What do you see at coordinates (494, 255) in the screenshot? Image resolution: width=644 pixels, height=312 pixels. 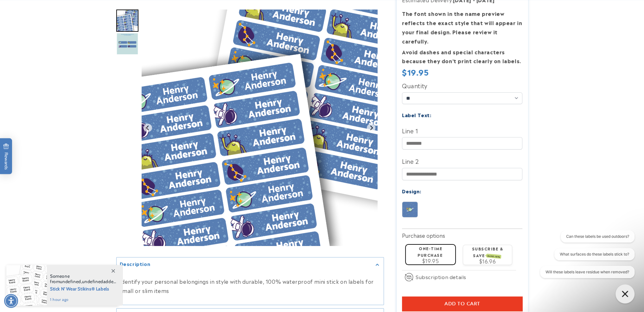 I see `span: SAVE 15%` at bounding box center [494, 255].